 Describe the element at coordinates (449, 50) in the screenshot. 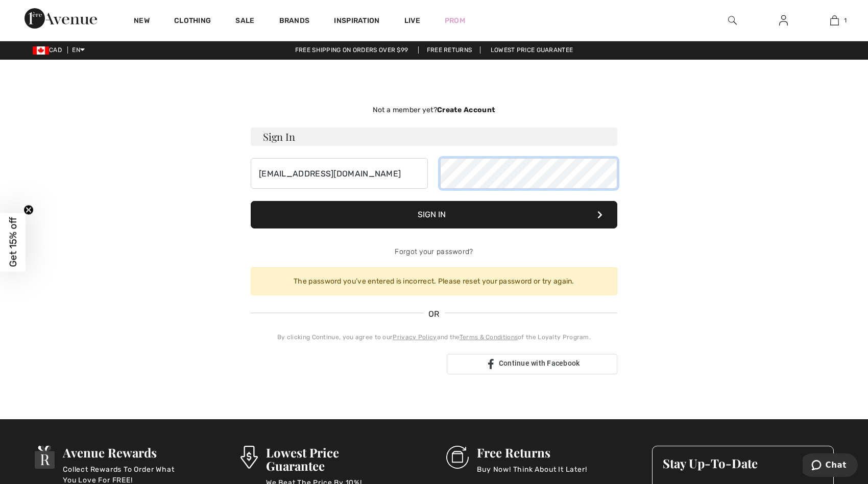

I see `a: Free Returns` at that location.